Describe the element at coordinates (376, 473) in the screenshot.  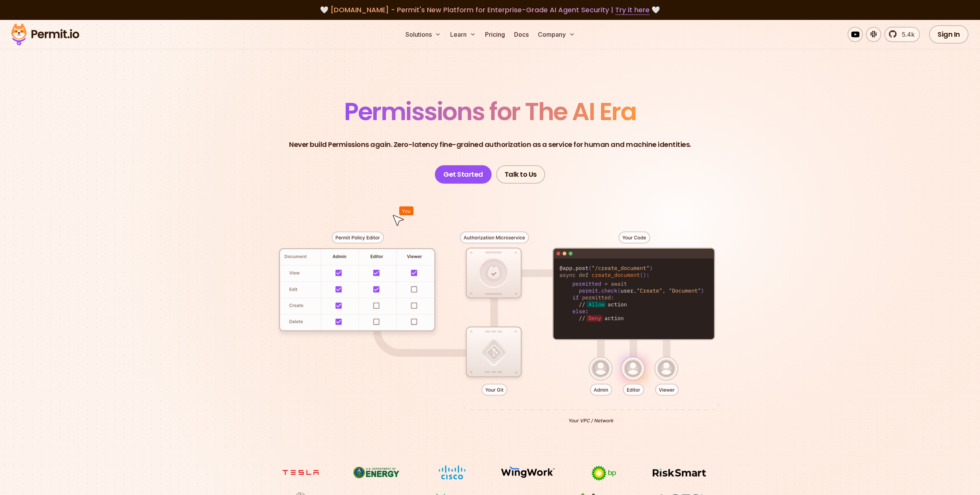
I see `img: US department of energy` at that location.